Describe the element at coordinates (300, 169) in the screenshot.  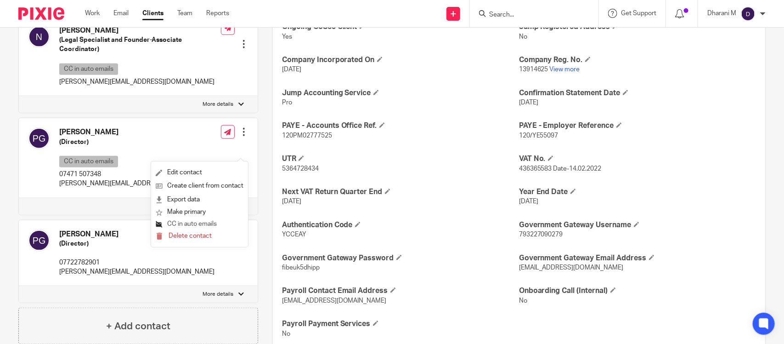
I see `span: 5364728434` at that location.